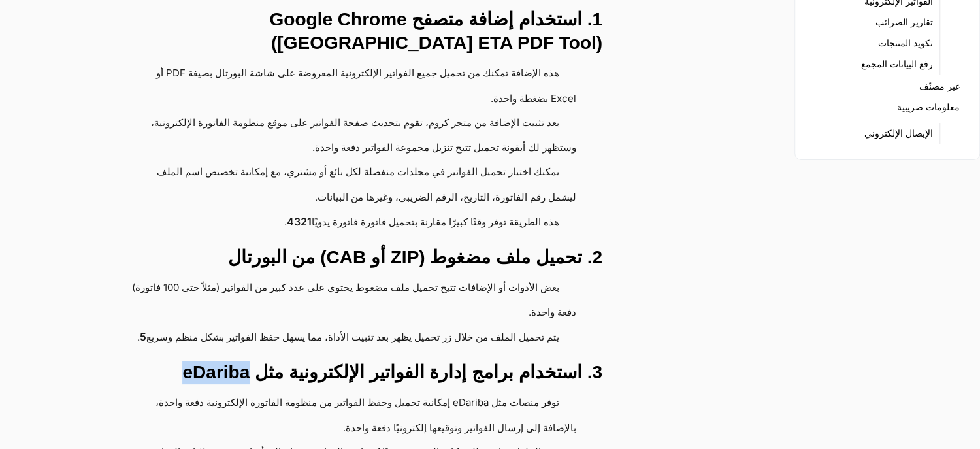 The height and width of the screenshot is (449, 980). I want to click on a: رفع البيانات المجمع, so click(897, 64).